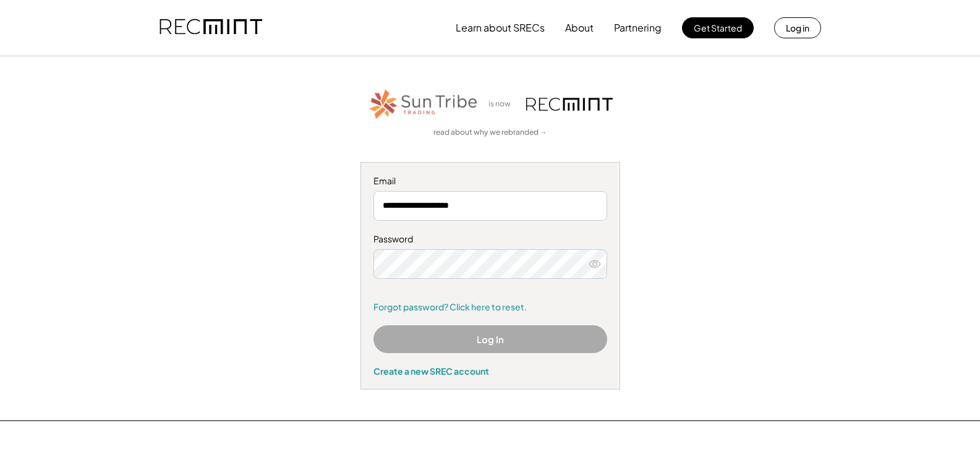 Image resolution: width=980 pixels, height=452 pixels. I want to click on img: STT_Horizontal_Logo%2B-%2BColor.png, so click(424, 104).